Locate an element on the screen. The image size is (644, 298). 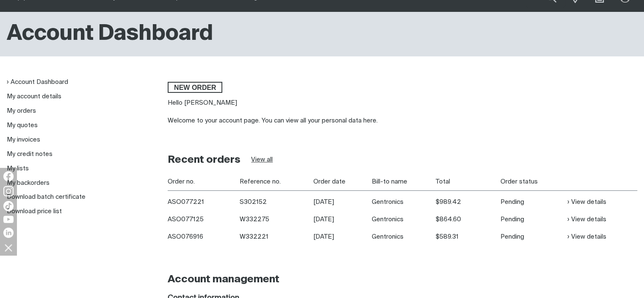
span: New order is located at coordinates (195, 87).